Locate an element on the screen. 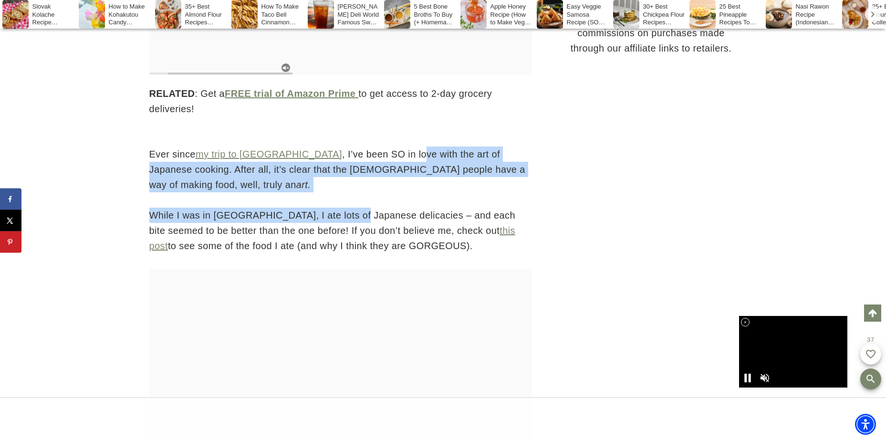  a: Scroll to top is located at coordinates (873, 313).